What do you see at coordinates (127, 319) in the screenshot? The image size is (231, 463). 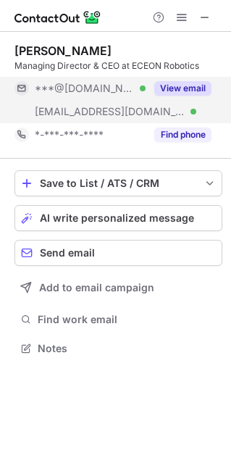 I see `span: Find work email` at bounding box center [127, 319].